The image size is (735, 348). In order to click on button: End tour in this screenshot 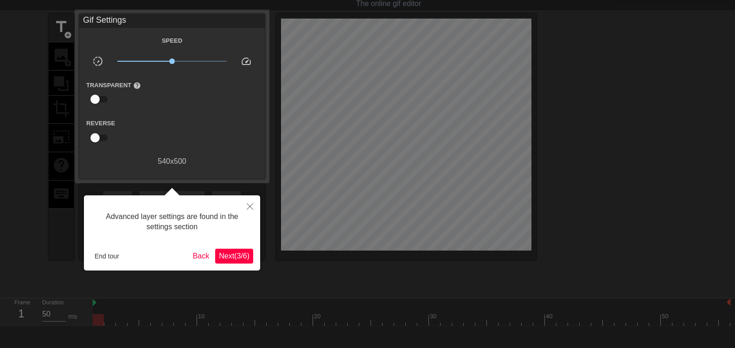, I will do `click(107, 256)`.